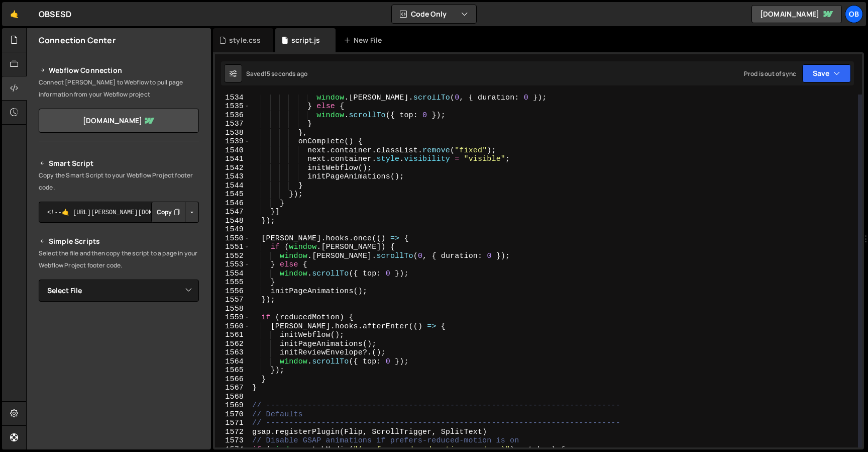 Image resolution: width=868 pixels, height=452 pixels. Describe the element at coordinates (277, 73) in the screenshot. I see `div: Saved` at that location.